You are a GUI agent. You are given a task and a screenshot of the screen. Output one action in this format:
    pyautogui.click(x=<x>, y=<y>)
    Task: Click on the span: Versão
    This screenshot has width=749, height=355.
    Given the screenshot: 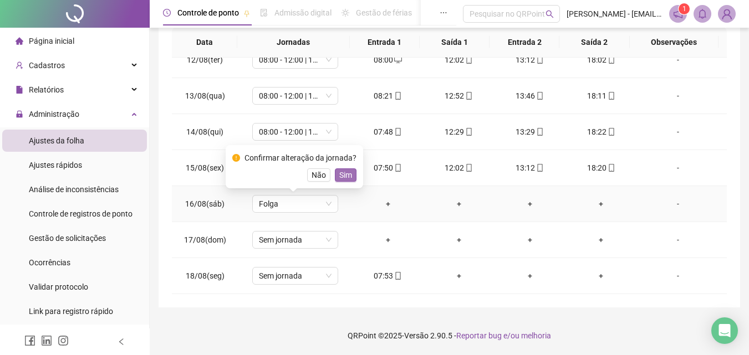 What is the action you would take?
    pyautogui.click(x=416, y=336)
    